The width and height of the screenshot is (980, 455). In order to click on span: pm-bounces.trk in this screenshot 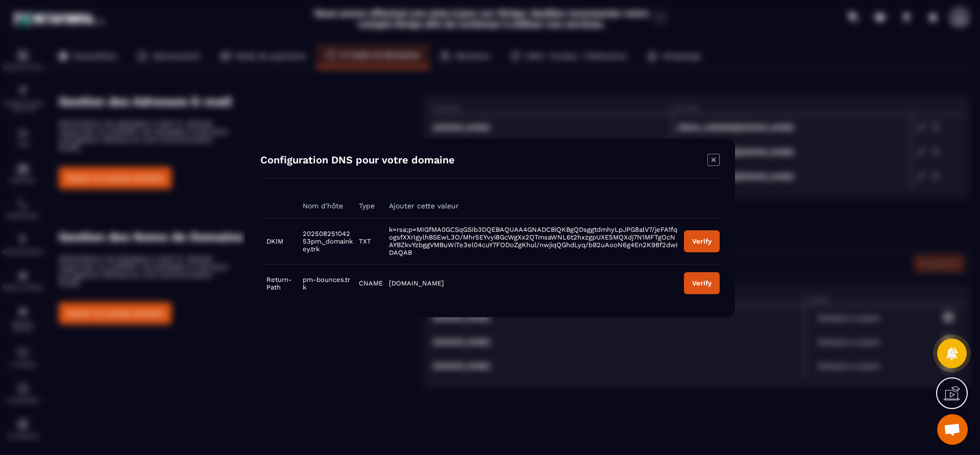, I will do `click(326, 283)`.